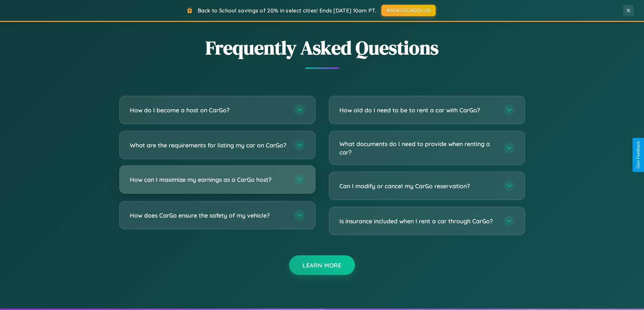 Image resolution: width=644 pixels, height=310 pixels. Describe the element at coordinates (209, 145) in the screenshot. I see `h3: What are the requirements for listing my car on CarGo?` at that location.